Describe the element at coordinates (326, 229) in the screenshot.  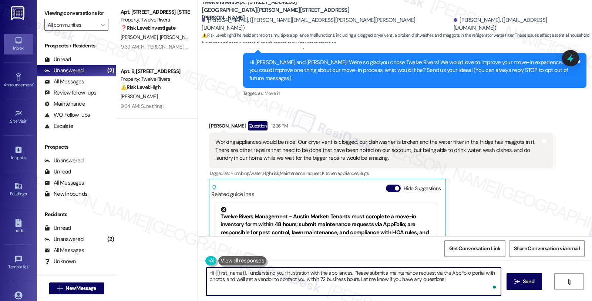
I see `div: Twelve Rivers Management - Austin Market: Tenants must complete a move-in inventory form within 4...` at that location.